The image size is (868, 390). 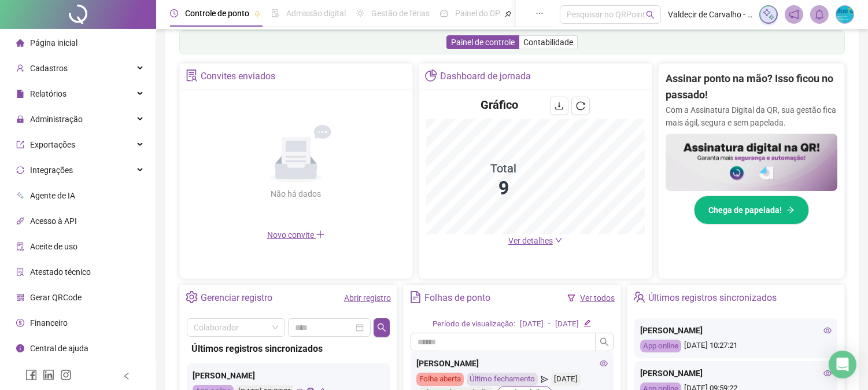 What do you see at coordinates (819, 14) in the screenshot?
I see `span: bell` at bounding box center [819, 14].